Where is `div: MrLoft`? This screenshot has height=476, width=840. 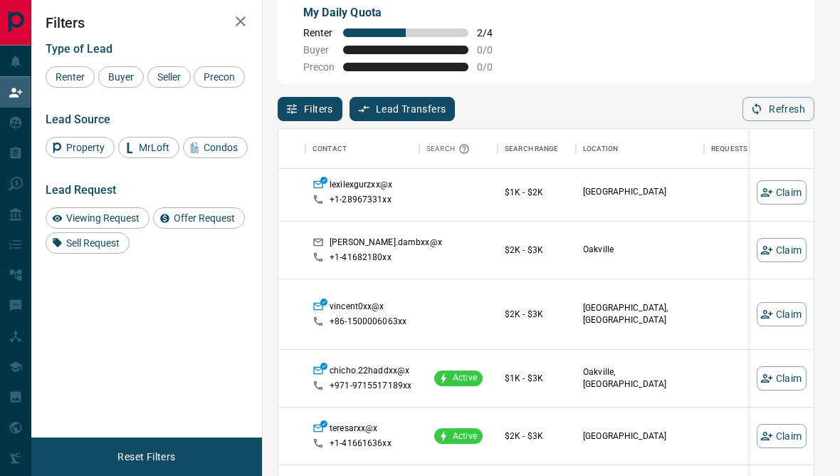
div: MrLoft is located at coordinates (149, 147).